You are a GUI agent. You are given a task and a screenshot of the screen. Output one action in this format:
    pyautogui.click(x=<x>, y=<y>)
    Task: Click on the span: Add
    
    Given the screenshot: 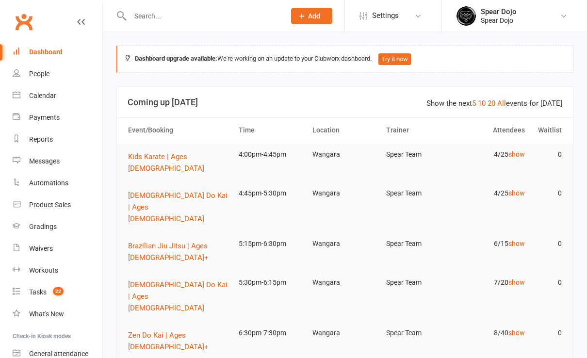 What is the action you would take?
    pyautogui.click(x=314, y=16)
    